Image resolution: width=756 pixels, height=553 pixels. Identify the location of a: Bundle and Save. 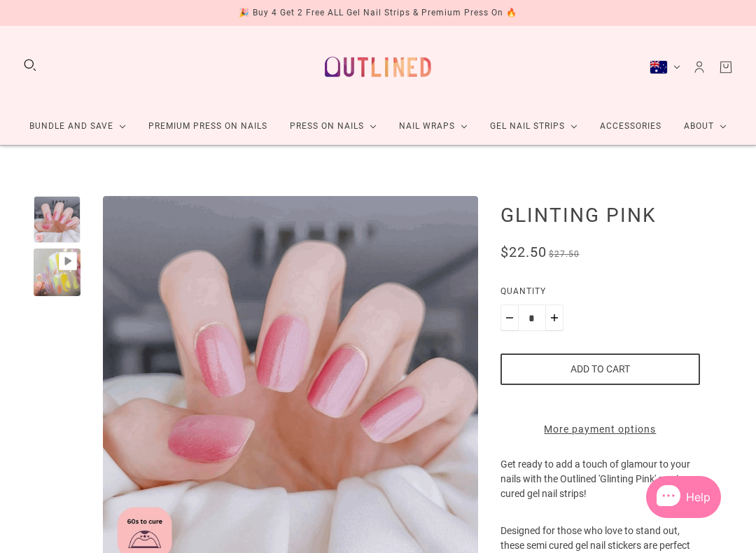
(78, 126).